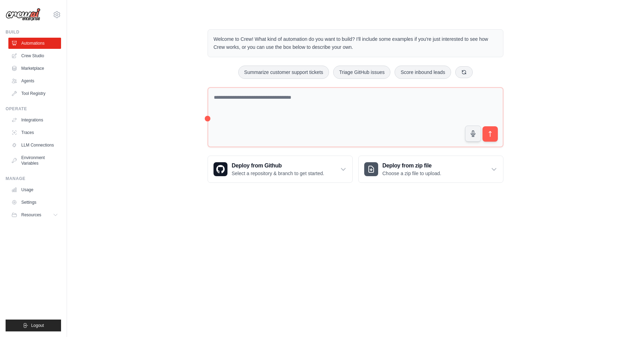  What do you see at coordinates (33, 109) in the screenshot?
I see `div: Operate` at bounding box center [33, 109].